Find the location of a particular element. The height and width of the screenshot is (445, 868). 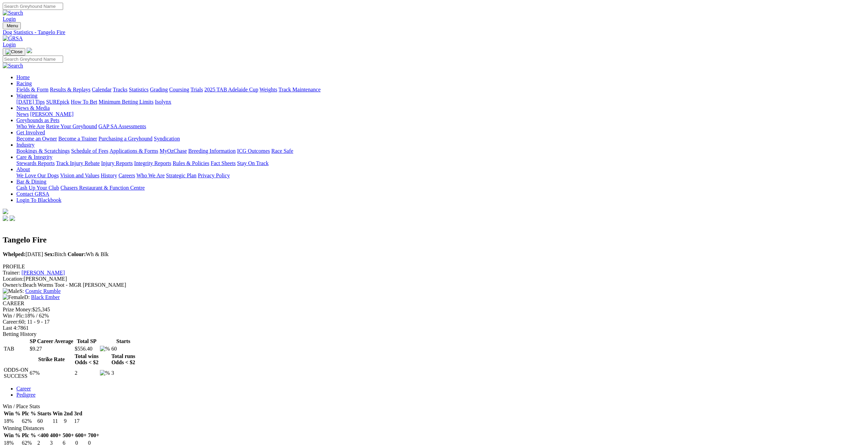

a: Chasers Restaurant & Function Centre is located at coordinates (102, 188).